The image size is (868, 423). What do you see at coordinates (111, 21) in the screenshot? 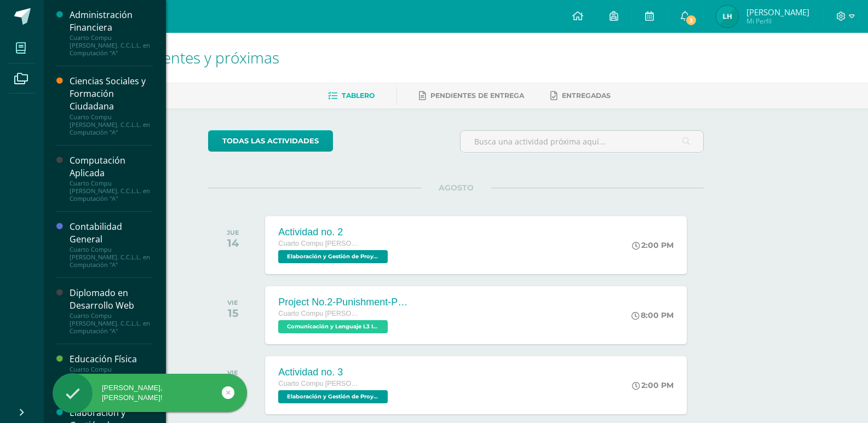
I see `div: Administración Financiera` at bounding box center [111, 21].